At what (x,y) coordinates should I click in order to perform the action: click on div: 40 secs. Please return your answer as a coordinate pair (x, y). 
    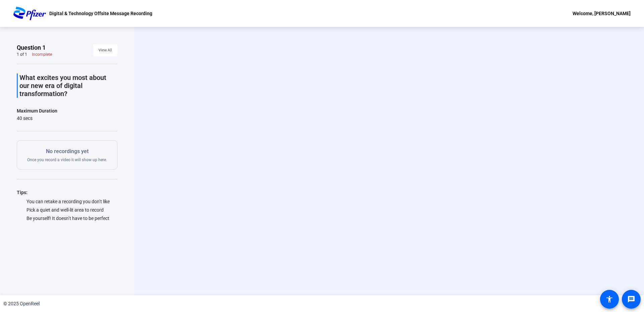
    Looking at the image, I should click on (37, 118).